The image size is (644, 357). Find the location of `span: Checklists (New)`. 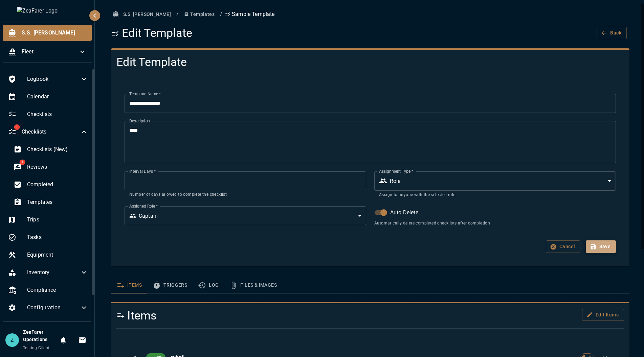

span: Checklists (New) is located at coordinates (57, 149).